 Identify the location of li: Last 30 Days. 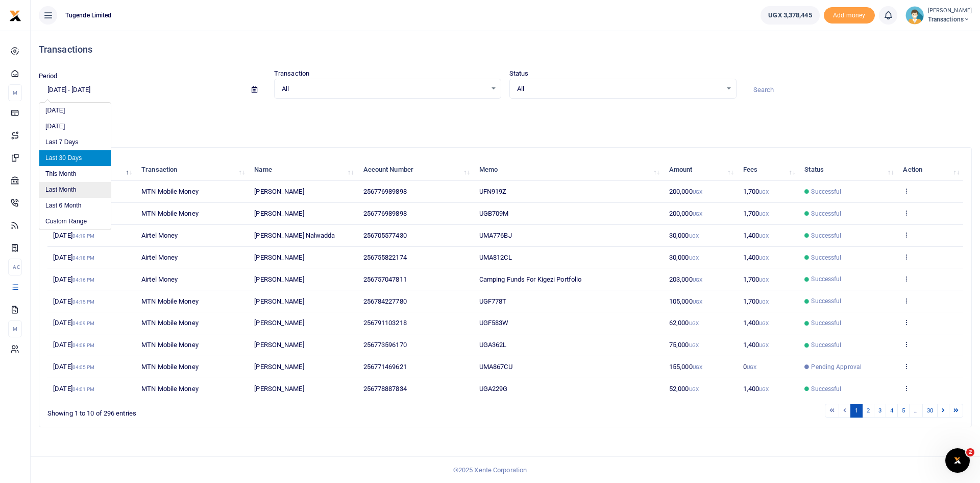
(75, 158).